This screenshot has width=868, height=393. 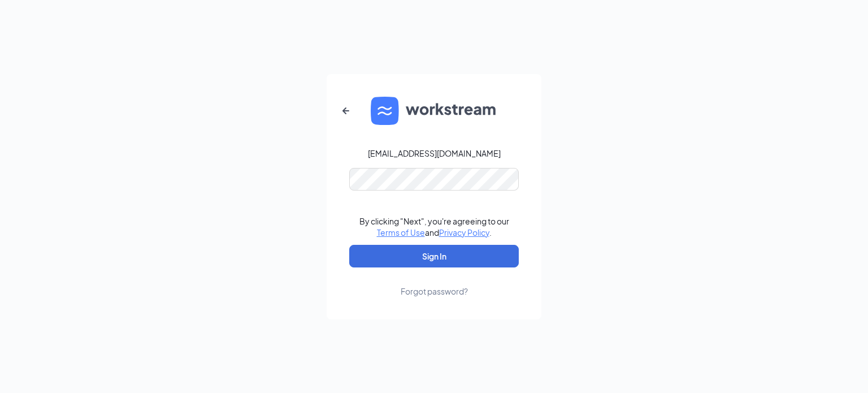 I want to click on a: Terms of Use, so click(x=400, y=233).